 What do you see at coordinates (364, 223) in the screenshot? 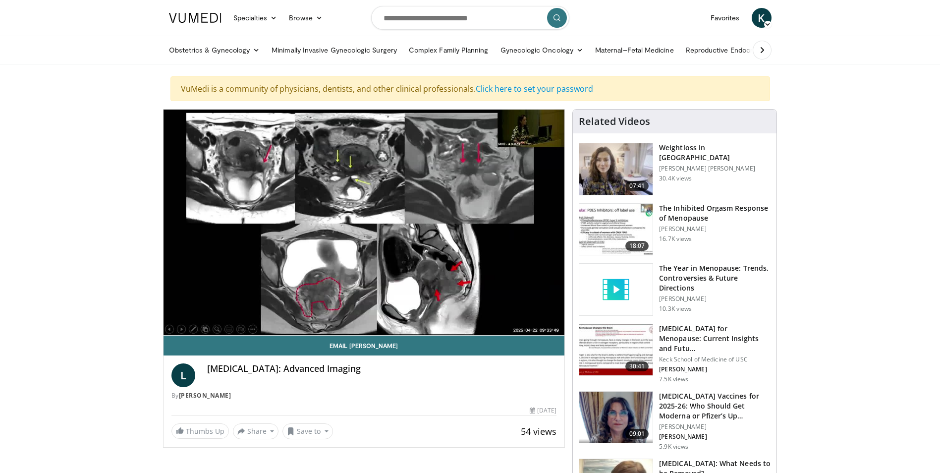
I see `video-js: Video Player` at bounding box center [364, 223].